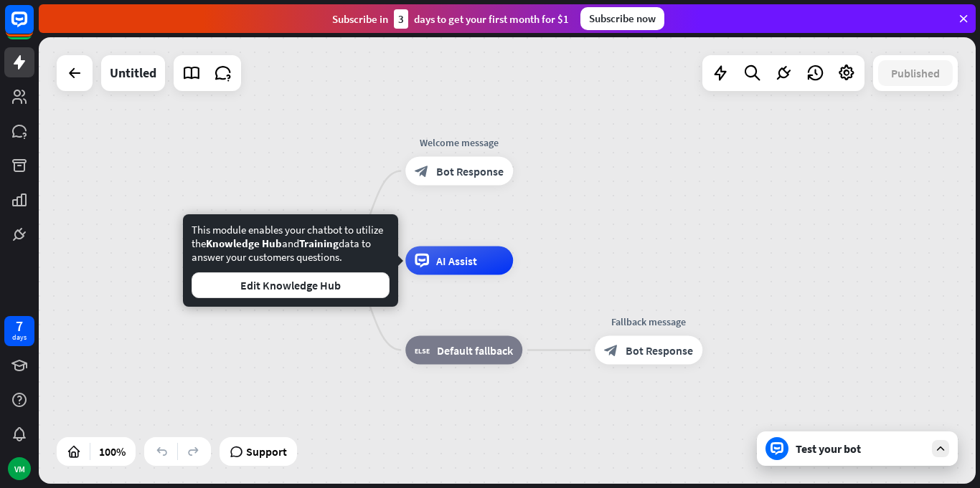 This screenshot has height=488, width=980. What do you see at coordinates (450, 19) in the screenshot?
I see `div: Subscribe in days to get your first month for $1` at bounding box center [450, 19].